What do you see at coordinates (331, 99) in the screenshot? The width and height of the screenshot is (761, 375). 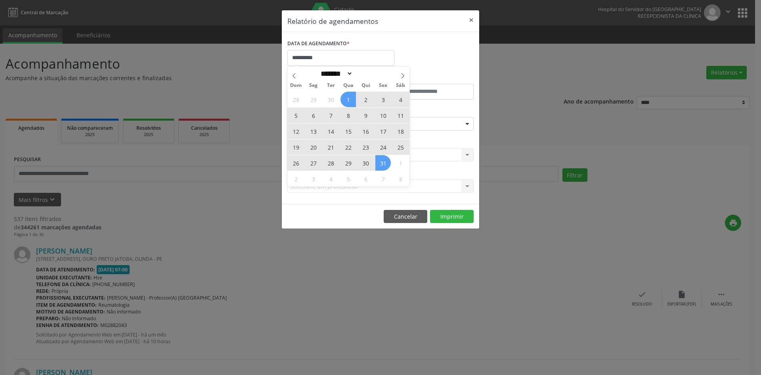 I see `span: Setembro 30, 2025` at bounding box center [331, 99].